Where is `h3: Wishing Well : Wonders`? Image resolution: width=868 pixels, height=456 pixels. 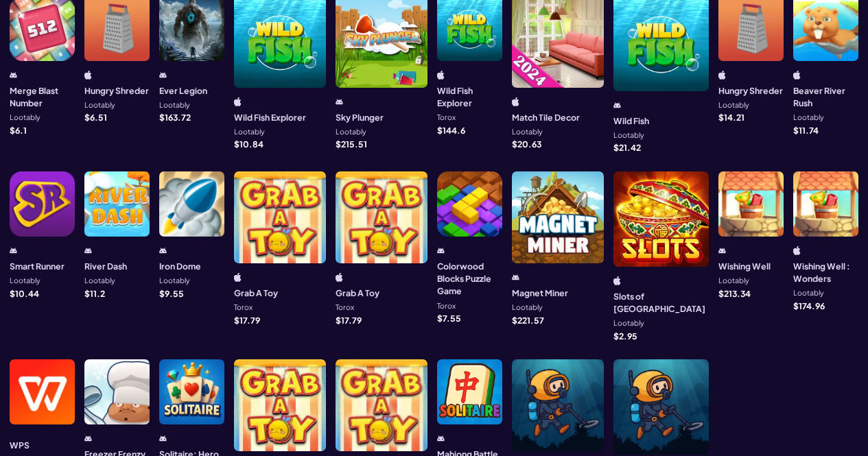 h3: Wishing Well : Wonders is located at coordinates (825, 272).